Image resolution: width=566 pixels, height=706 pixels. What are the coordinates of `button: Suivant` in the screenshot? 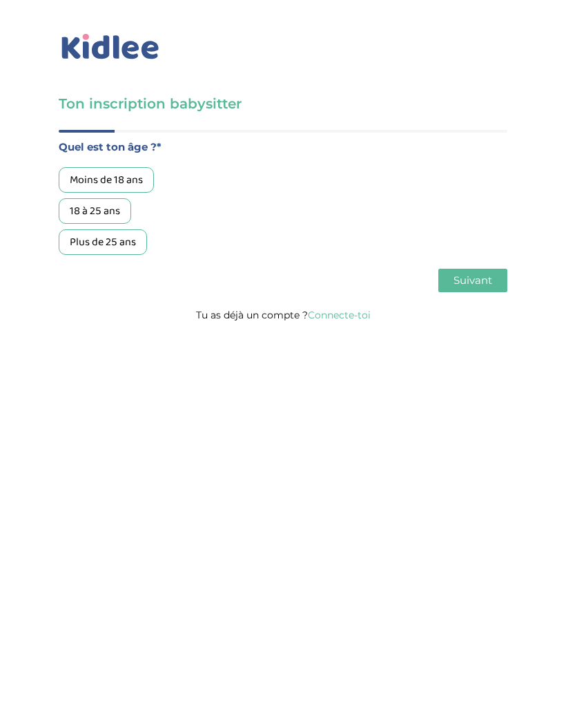 It's located at (473, 280).